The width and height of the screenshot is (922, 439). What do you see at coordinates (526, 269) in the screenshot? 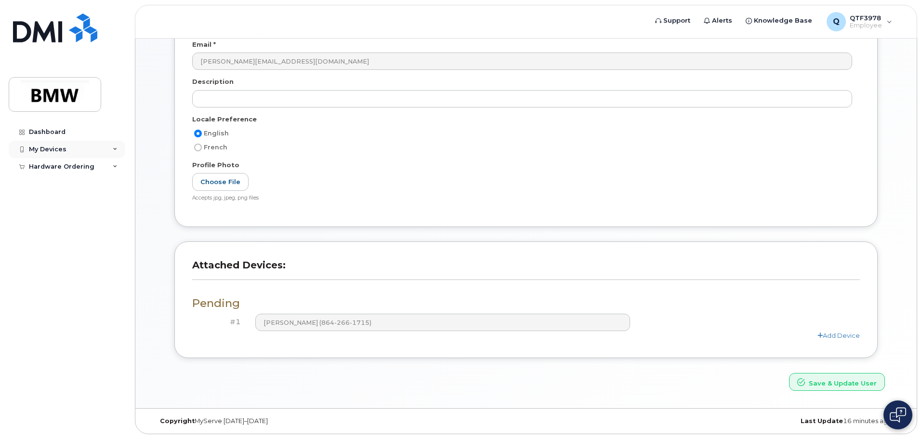
I see `h3: Attached Devices:` at bounding box center [526, 269].